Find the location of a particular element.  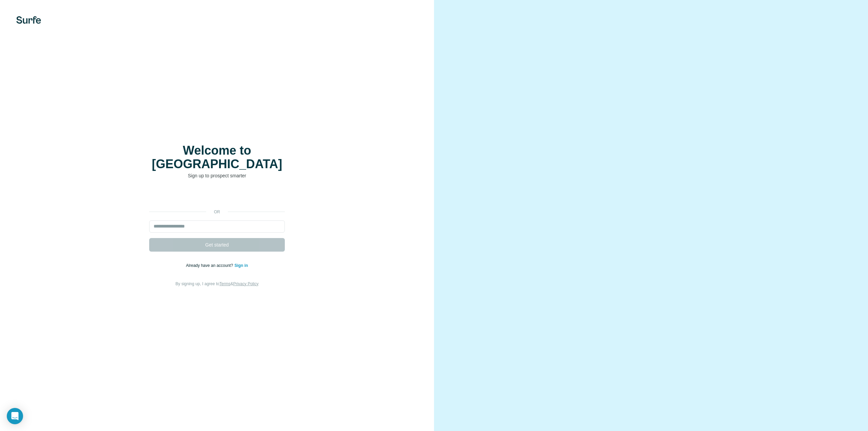

a: Terms is located at coordinates (225, 284).